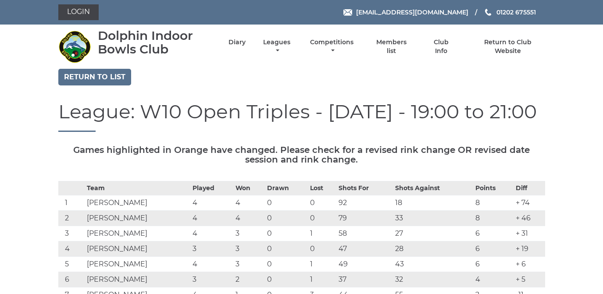  I want to click on th: Team, so click(138, 189).